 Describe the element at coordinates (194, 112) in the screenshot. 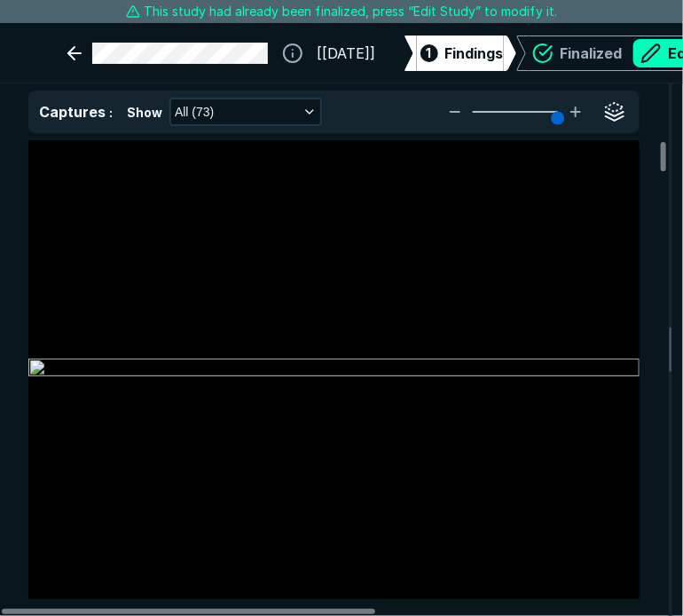

I see `span: All (73)` at that location.